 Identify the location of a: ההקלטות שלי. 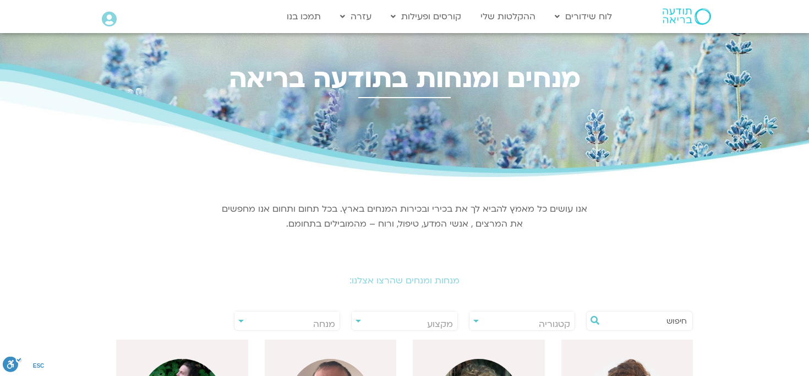
(508, 17).